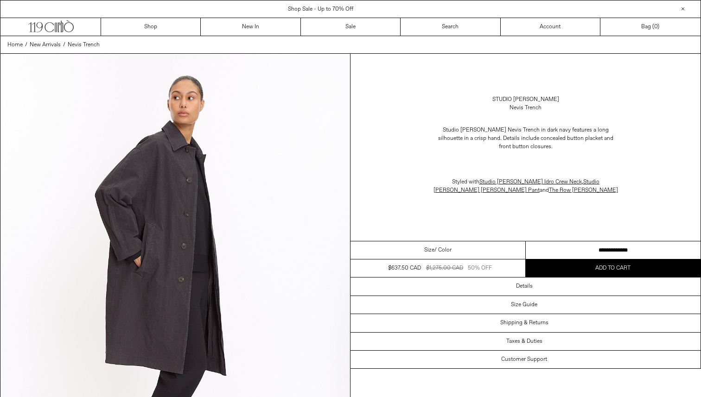 The height and width of the screenshot is (397, 701). What do you see at coordinates (15, 45) in the screenshot?
I see `a: Home` at bounding box center [15, 45].